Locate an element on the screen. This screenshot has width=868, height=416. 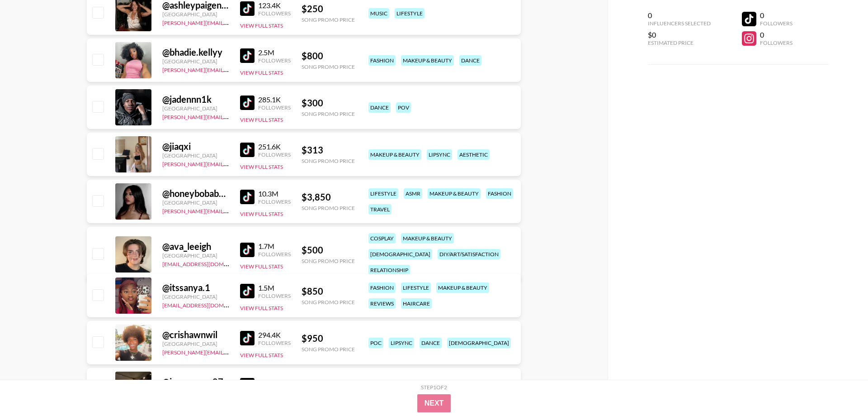
div: aesthetic is located at coordinates (473, 154).